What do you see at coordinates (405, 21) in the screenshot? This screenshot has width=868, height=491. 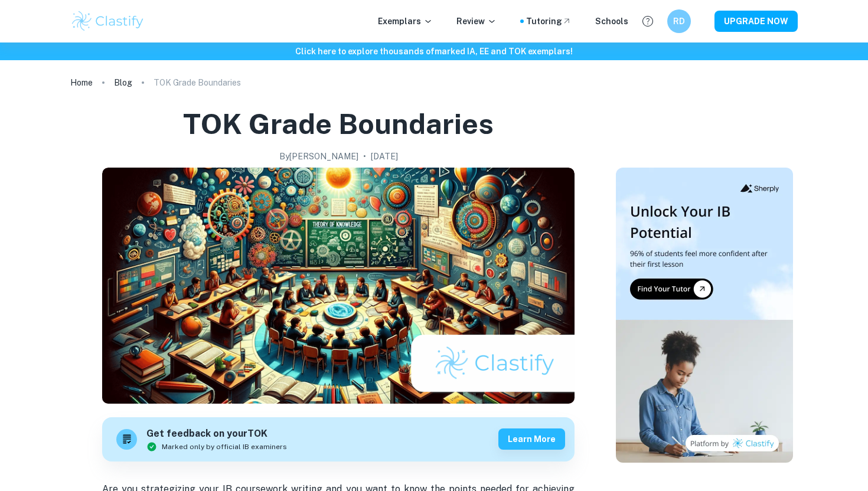 I see `p: Exemplars` at bounding box center [405, 21].